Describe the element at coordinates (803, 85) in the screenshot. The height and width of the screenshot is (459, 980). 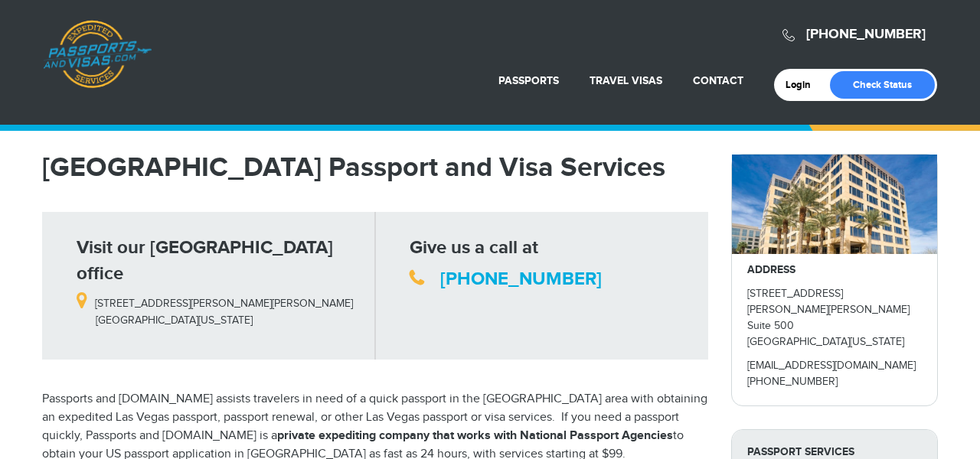
I see `a: Login` at that location.